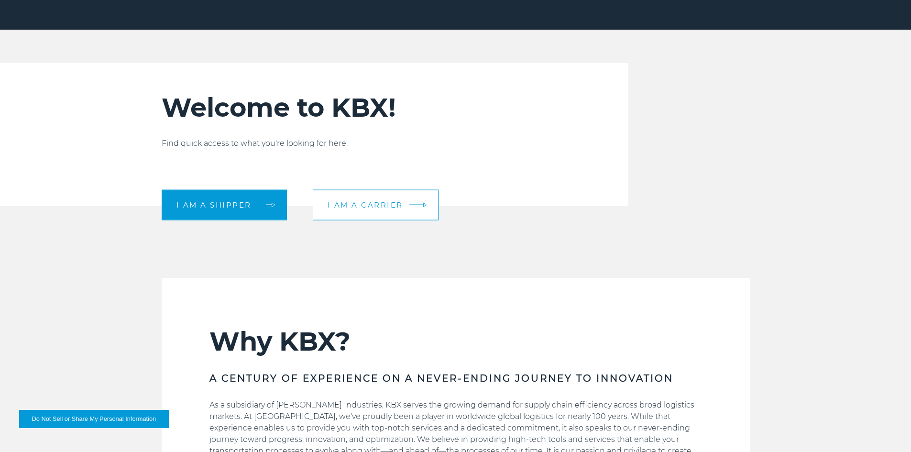 The width and height of the screenshot is (911, 452). Describe the element at coordinates (456, 341) in the screenshot. I see `h2: Why KBX?` at that location.